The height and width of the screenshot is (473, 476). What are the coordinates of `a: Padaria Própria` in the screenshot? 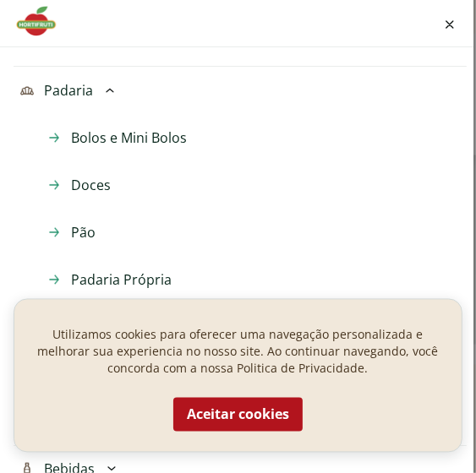 It's located at (107, 280).